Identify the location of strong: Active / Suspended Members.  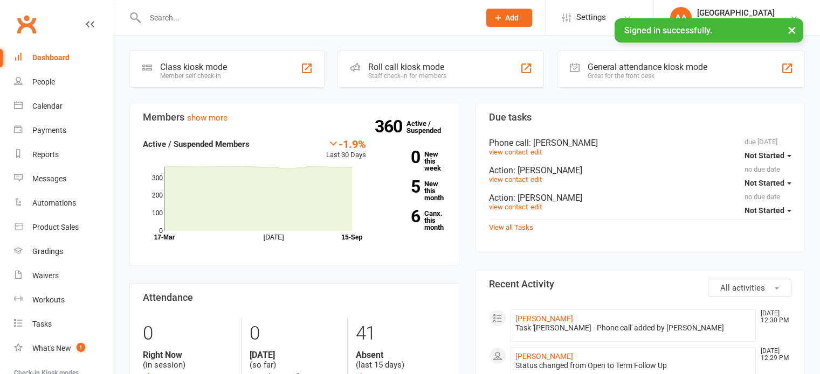
(196, 144).